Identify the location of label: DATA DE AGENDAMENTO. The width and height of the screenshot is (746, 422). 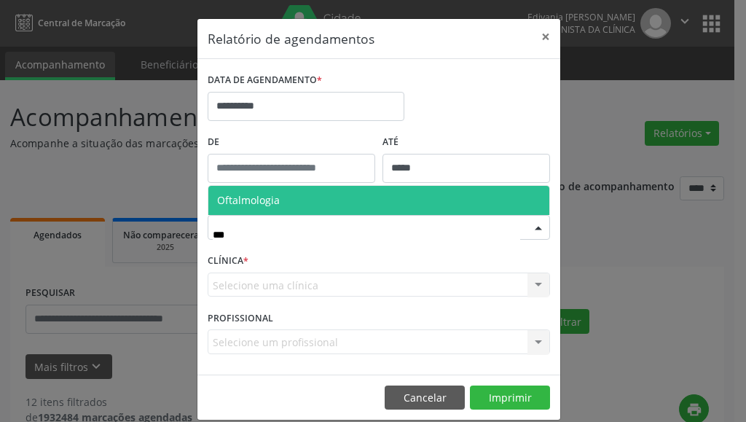
(264, 80).